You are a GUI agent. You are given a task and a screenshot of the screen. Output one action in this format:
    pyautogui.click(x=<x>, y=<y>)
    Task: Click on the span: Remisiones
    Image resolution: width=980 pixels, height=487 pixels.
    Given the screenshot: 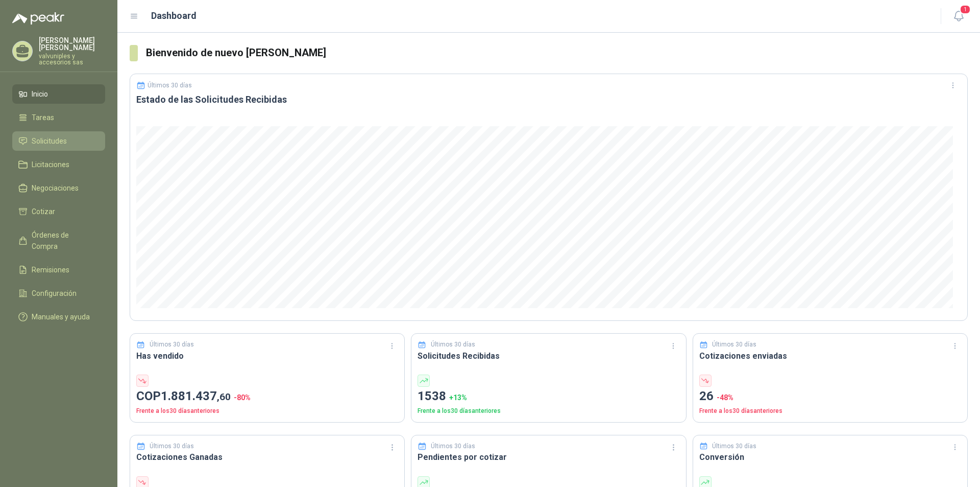 What is the action you would take?
    pyautogui.click(x=50, y=269)
    